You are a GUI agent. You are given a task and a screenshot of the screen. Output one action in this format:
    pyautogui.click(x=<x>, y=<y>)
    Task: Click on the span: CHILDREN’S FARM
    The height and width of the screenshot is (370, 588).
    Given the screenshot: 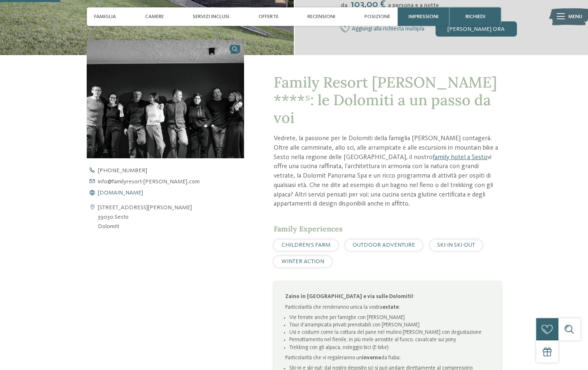 What is the action you would take?
    pyautogui.click(x=306, y=245)
    